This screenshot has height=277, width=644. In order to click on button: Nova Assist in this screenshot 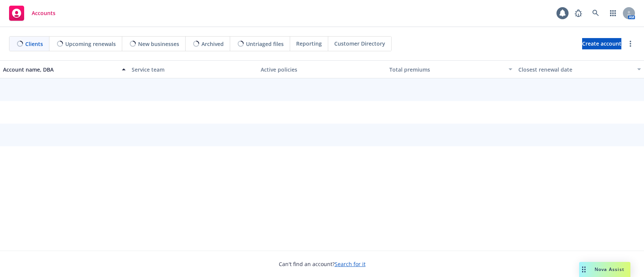, I will do `click(605, 269)`.